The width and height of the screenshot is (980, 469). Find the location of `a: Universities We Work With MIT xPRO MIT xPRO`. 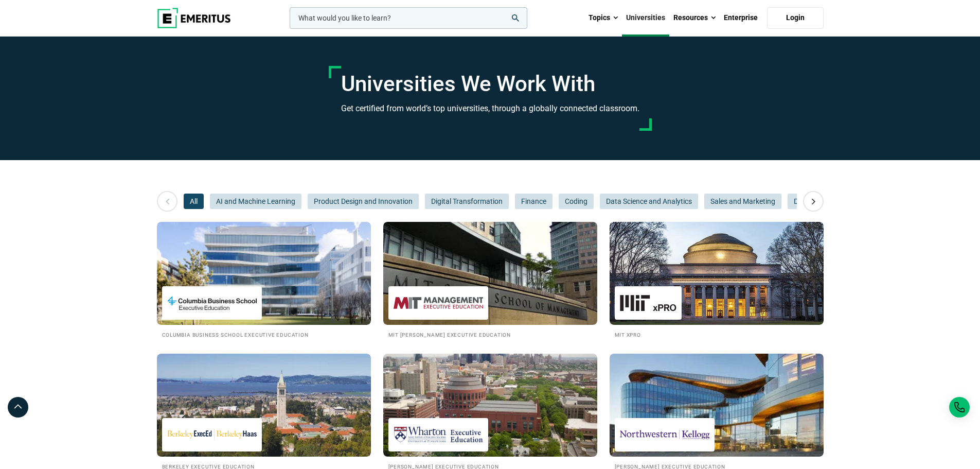

a: Universities We Work With MIT xPRO MIT xPRO is located at coordinates (717, 280).